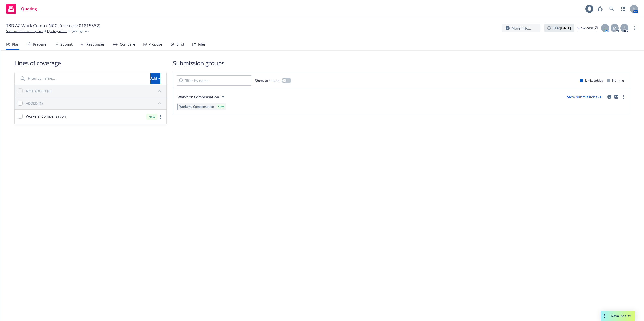  I want to click on button: ADDED (1), so click(94, 103).